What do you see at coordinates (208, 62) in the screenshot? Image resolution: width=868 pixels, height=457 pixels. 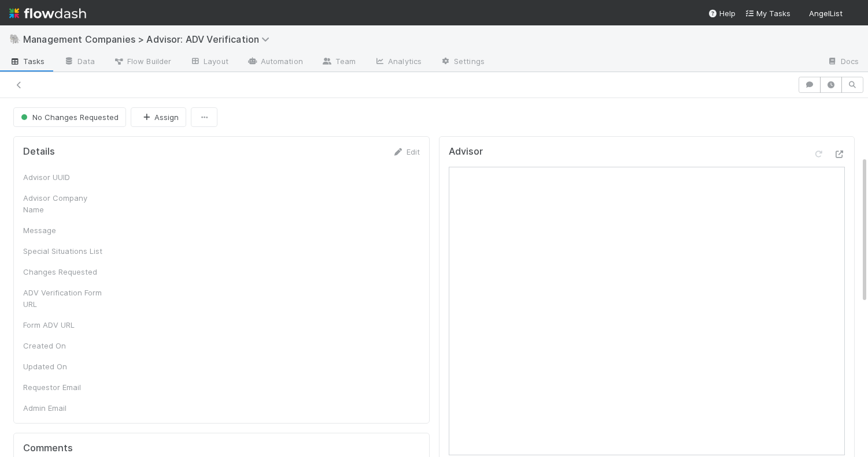 I see `a: Layout` at bounding box center [208, 62].